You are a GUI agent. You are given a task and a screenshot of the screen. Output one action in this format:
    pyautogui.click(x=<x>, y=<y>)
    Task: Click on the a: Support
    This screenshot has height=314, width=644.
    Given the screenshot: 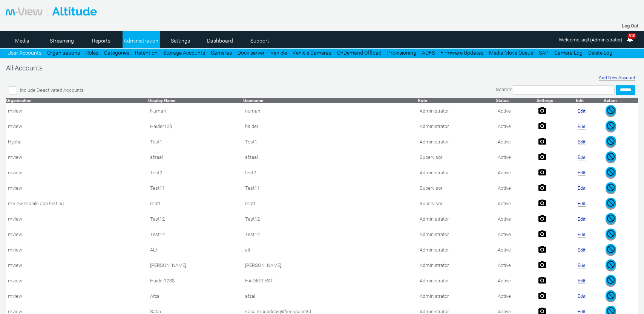 What is the action you would take?
    pyautogui.click(x=259, y=41)
    